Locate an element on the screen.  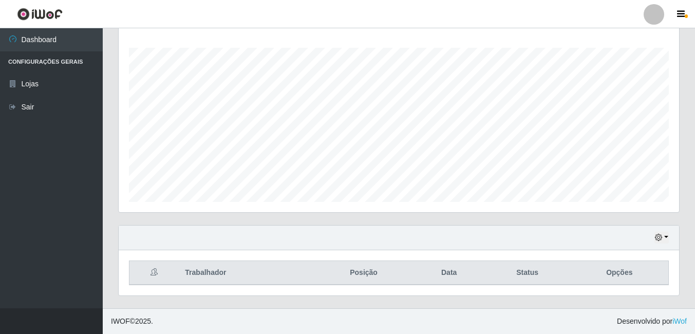
th: Posição is located at coordinates (363, 273).